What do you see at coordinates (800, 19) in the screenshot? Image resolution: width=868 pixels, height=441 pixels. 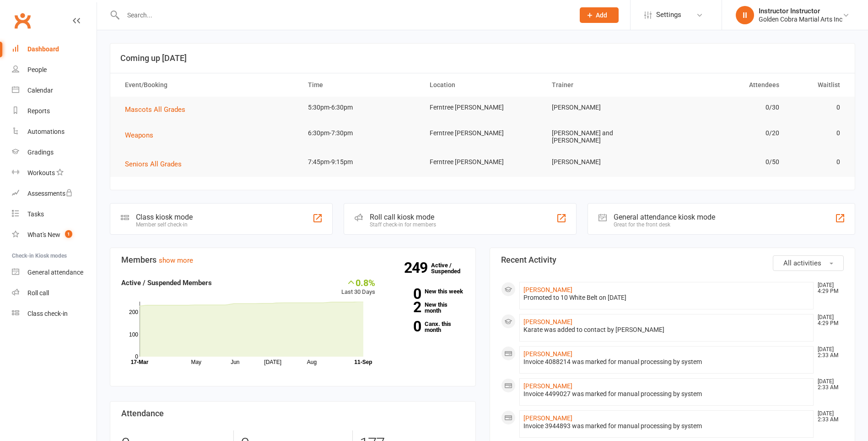 I see `div: Golden Cobra Martial Arts Inc` at bounding box center [800, 19].